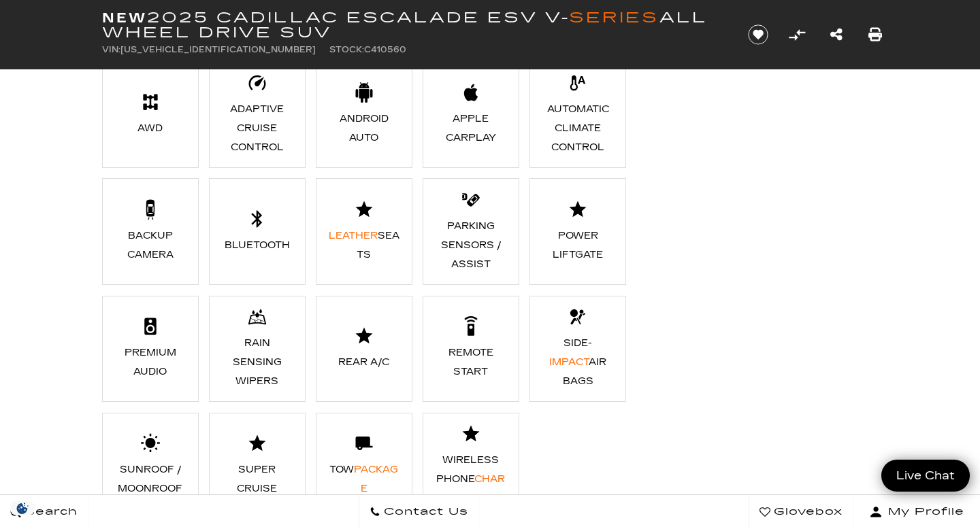 This screenshot has width=980, height=529. What do you see at coordinates (363, 480) in the screenshot?
I see `div: Tow` at bounding box center [363, 480].